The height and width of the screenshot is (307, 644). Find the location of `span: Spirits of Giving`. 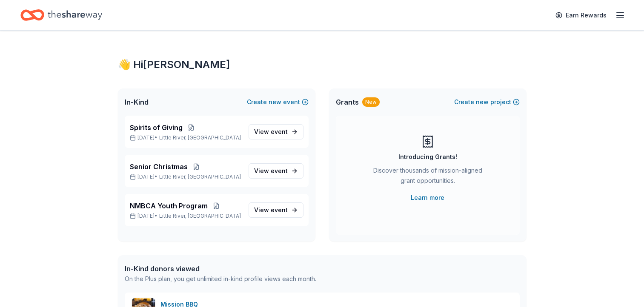

span: Spirits of Giving is located at coordinates (156, 128).